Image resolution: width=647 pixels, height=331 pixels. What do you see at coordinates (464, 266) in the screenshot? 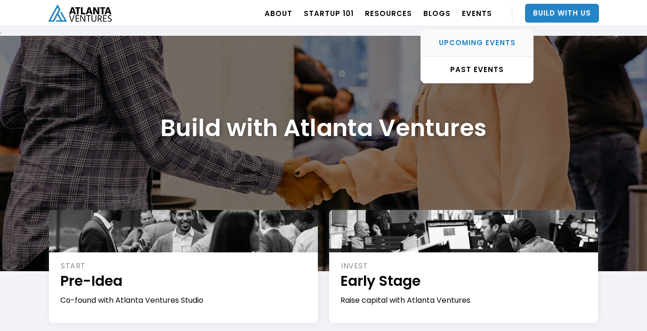
I see `div: INVEST` at bounding box center [464, 266].